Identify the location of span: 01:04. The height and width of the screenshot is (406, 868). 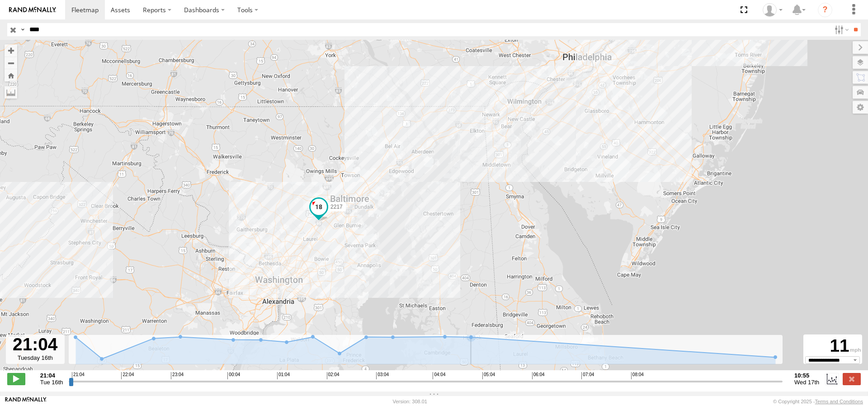
(283, 376).